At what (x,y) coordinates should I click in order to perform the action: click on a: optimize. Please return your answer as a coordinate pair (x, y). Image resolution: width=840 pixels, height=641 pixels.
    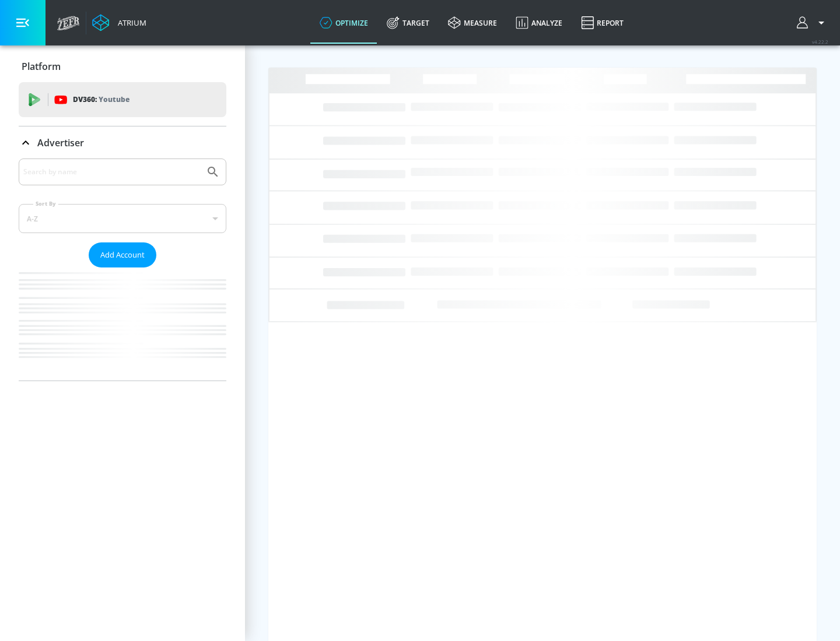
    Looking at the image, I should click on (344, 23).